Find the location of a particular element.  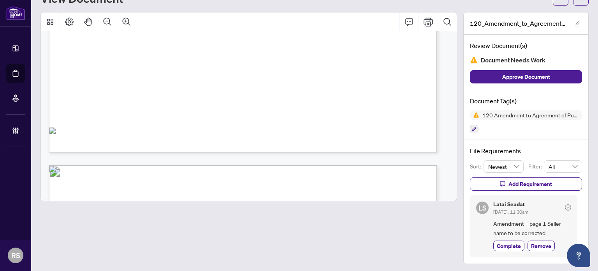

span: Remove is located at coordinates (541, 245).